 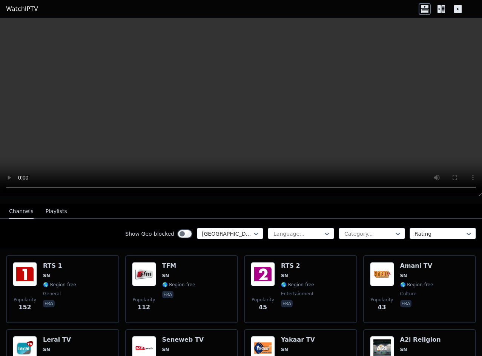 I want to click on img: RTS 1, so click(x=25, y=274).